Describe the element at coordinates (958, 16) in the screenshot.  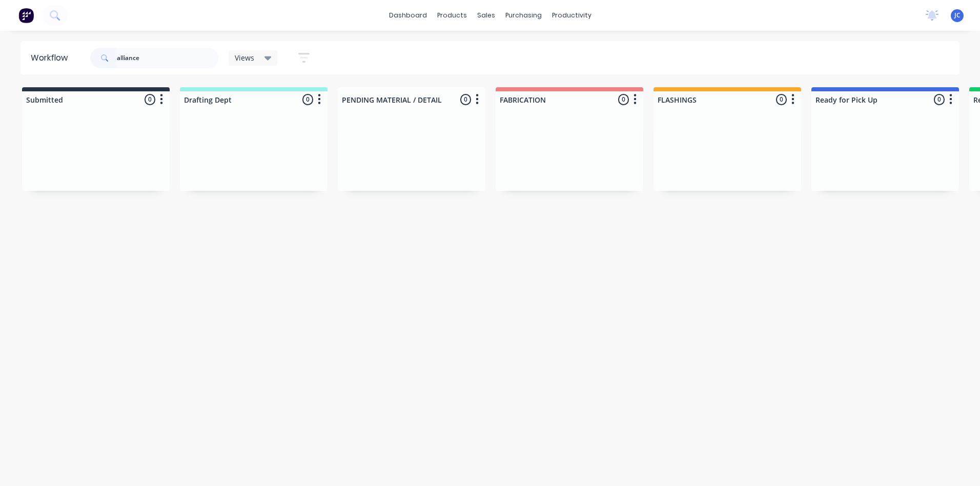
I see `span: JC` at that location.